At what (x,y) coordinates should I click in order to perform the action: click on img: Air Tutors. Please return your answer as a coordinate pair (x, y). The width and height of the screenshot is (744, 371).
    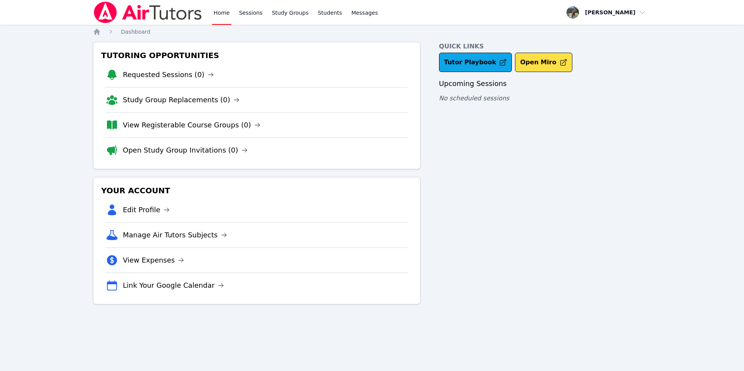
    Looking at the image, I should click on (148, 12).